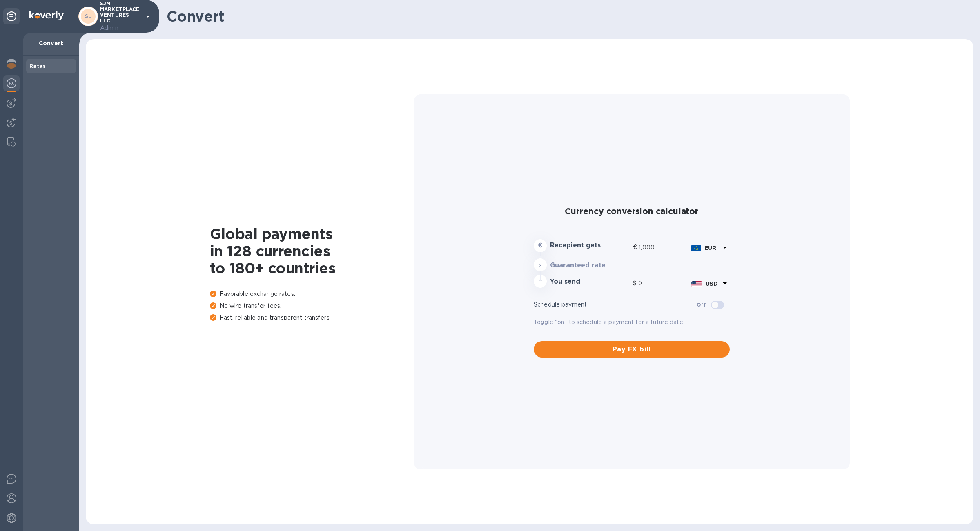 The height and width of the screenshot is (531, 980). What do you see at coordinates (697, 284) in the screenshot?
I see `img: USD` at bounding box center [697, 284].